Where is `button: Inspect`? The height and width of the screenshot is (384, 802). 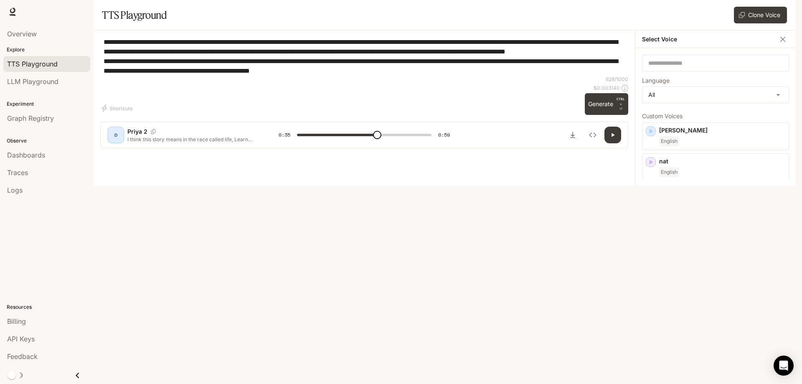 button: Inspect is located at coordinates (593, 135).